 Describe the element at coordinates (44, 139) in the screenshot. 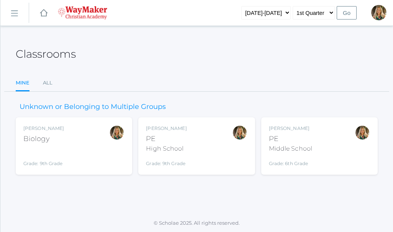

I see `div: Biology` at that location.